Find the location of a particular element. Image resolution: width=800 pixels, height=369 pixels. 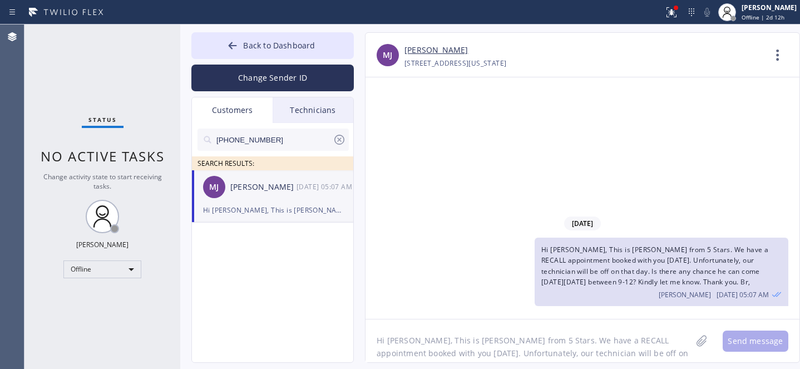

button: Back to Dashboard is located at coordinates (273, 46).